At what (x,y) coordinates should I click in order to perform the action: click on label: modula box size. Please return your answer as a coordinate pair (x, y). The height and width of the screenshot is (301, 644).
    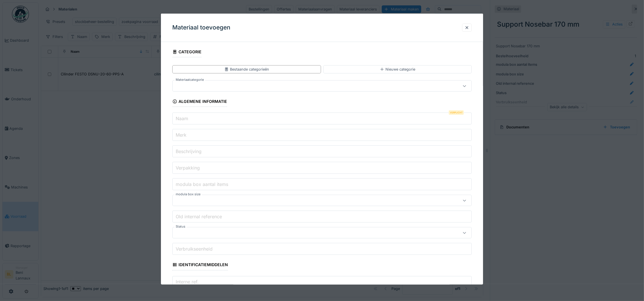
    Looking at the image, I should click on (188, 194).